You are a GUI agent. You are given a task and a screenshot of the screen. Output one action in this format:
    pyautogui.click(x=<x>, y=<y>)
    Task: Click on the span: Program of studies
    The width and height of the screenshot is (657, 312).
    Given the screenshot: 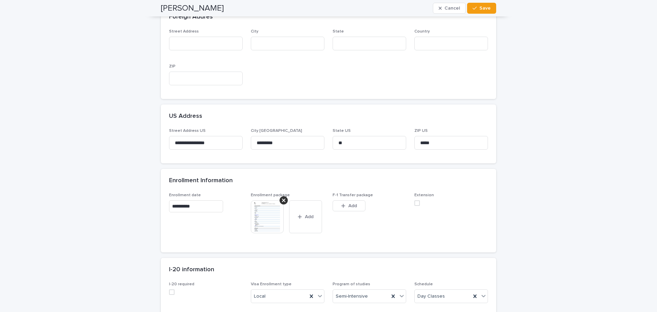 What is the action you would take?
    pyautogui.click(x=351, y=284)
    